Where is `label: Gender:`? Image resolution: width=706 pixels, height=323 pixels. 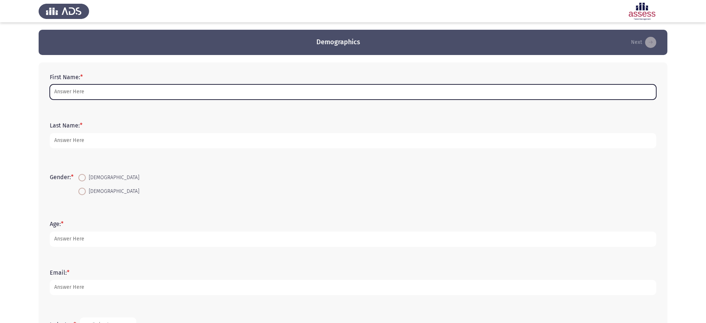
label: Gender: is located at coordinates (62, 177).